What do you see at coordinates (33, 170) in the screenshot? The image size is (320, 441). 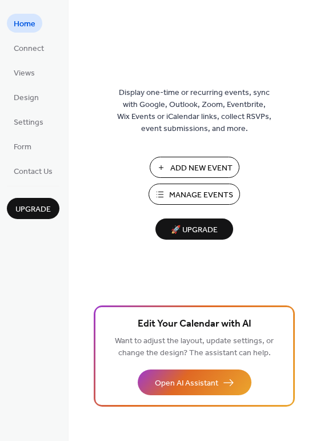 I see `a: Contact Us` at bounding box center [33, 170].